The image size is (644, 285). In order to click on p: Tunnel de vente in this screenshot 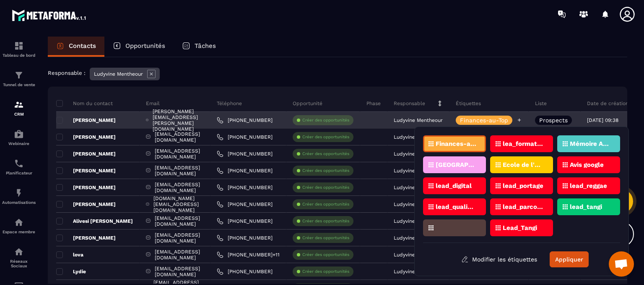, I will do `click(19, 84)`.